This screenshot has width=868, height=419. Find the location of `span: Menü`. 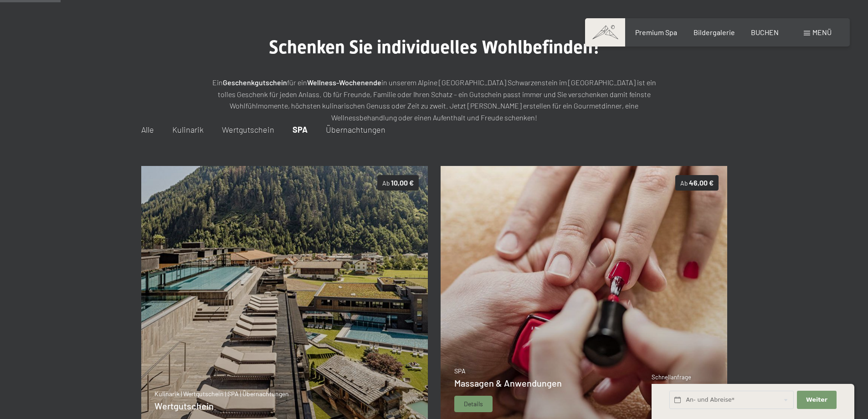

span: Menü is located at coordinates (822, 32).